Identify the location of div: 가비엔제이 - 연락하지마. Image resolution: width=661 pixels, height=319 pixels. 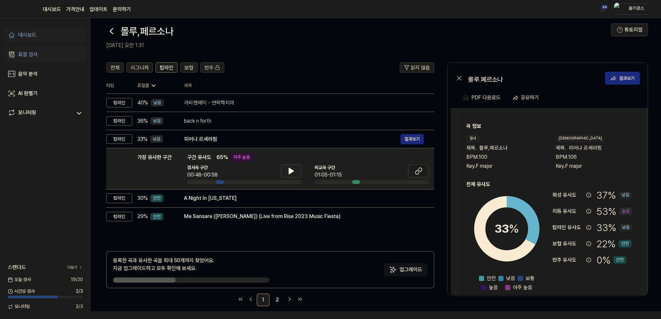
(304, 103).